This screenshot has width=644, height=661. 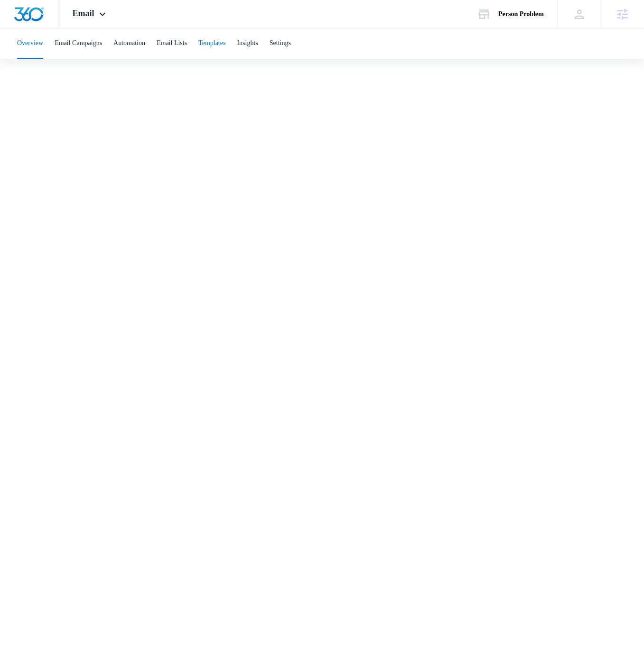 What do you see at coordinates (211, 43) in the screenshot?
I see `button: Templates` at bounding box center [211, 43].